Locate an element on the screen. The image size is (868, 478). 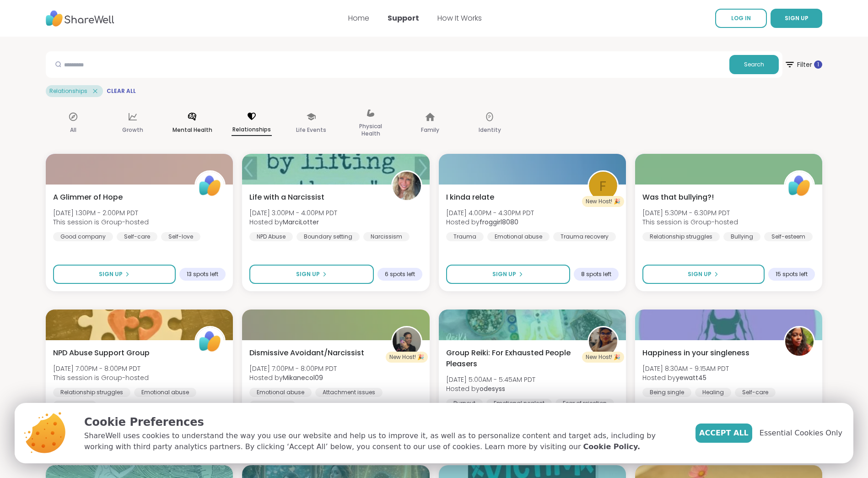
a: LOG IN is located at coordinates (741, 18).